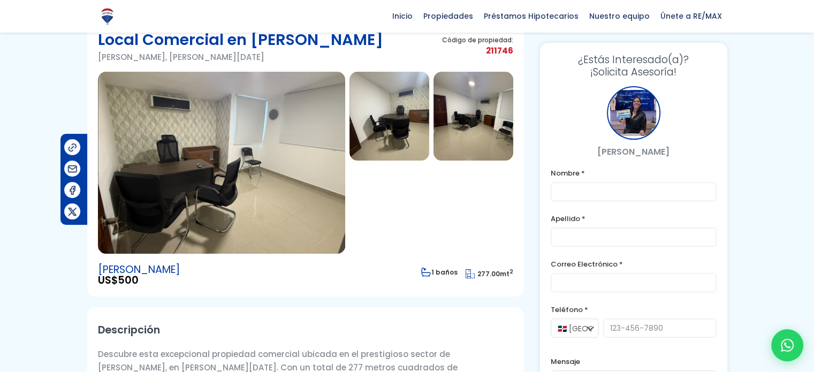  What do you see at coordinates (477, 50) in the screenshot?
I see `span: 211746` at bounding box center [477, 50].